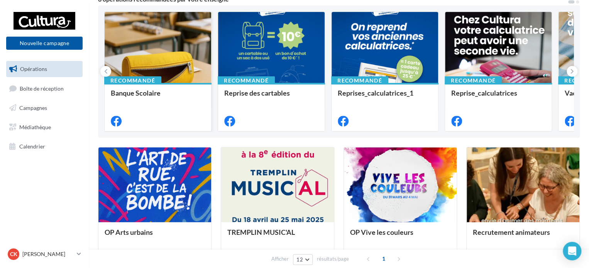 Image resolution: width=589 pixels, height=268 pixels. Describe the element at coordinates (136, 93) in the screenshot. I see `span: Banque Scolaire` at that location.